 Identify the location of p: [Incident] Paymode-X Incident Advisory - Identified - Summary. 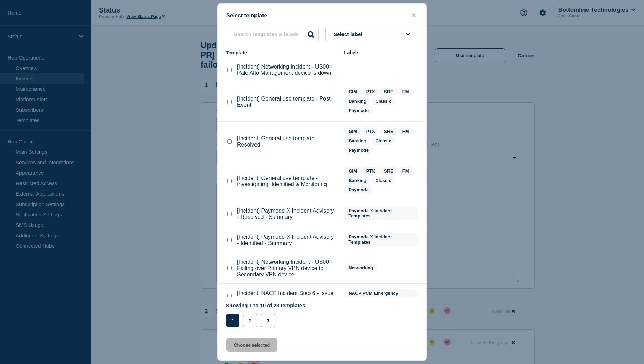
(287, 240).